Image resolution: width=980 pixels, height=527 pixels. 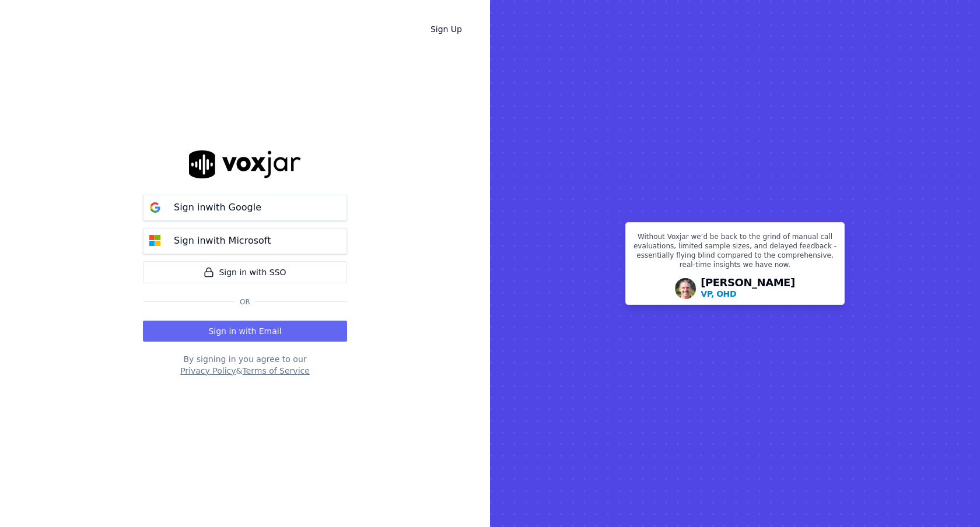 I want to click on img: google Sign in button, so click(x=155, y=208).